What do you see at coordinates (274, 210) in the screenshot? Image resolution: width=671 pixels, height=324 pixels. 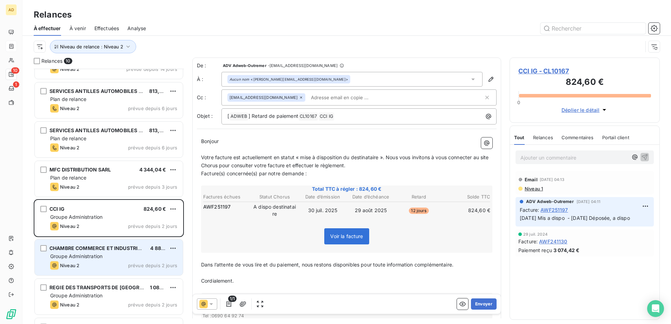 I see `td: A dispo destinataire` at bounding box center [274, 210].